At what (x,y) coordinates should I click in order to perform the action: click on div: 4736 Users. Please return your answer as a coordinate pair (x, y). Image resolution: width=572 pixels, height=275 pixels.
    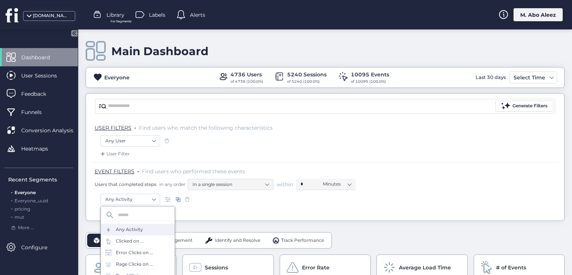
    Looking at the image, I should click on (246, 74).